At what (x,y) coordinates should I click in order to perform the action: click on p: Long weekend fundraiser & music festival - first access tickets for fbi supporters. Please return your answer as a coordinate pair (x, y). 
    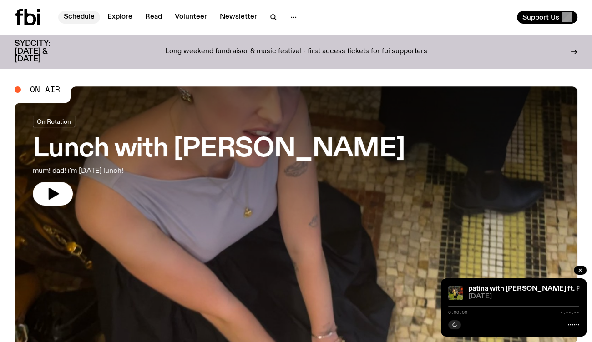
    Looking at the image, I should click on (296, 52).